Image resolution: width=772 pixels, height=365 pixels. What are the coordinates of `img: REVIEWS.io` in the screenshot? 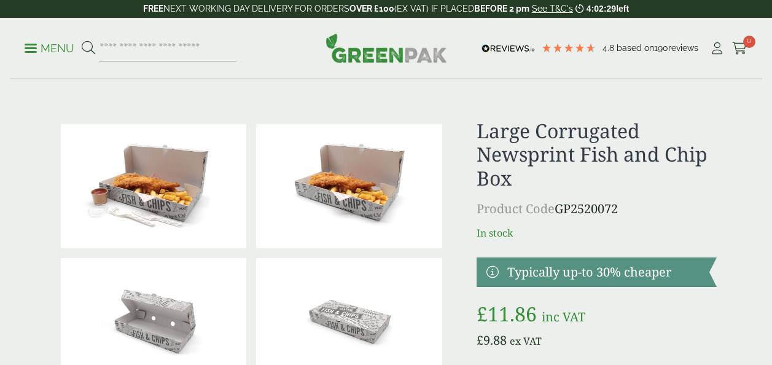 It's located at (508, 49).